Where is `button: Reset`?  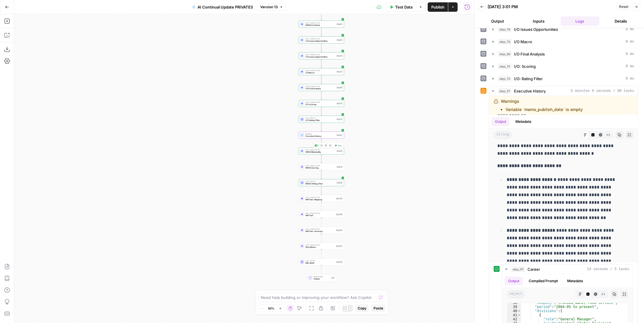
button: Reset is located at coordinates (624, 7).